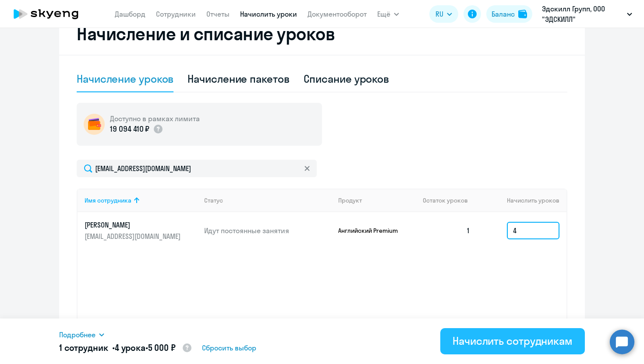  Describe the element at coordinates (371, 231) in the screenshot. I see `p: Английский Premium` at that location.